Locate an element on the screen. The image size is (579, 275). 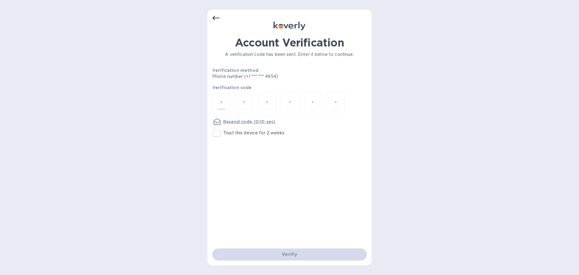
b: Verification method is located at coordinates (235, 70).